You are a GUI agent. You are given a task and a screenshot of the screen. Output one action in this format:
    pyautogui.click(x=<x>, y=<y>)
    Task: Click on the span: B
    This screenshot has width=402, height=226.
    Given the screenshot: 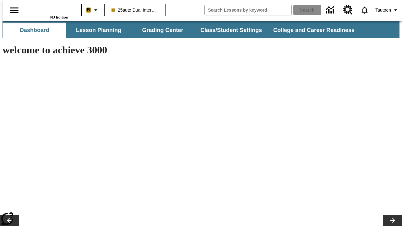 What is the action you would take?
    pyautogui.click(x=89, y=10)
    